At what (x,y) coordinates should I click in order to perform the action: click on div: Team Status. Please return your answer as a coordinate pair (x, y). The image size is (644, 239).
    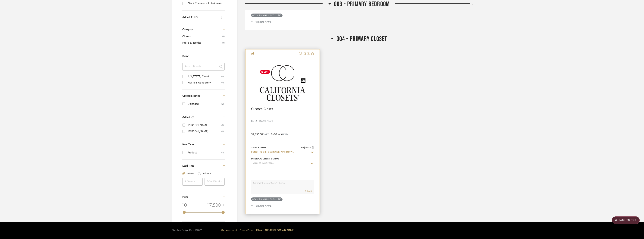
    Looking at the image, I should click on (259, 148).